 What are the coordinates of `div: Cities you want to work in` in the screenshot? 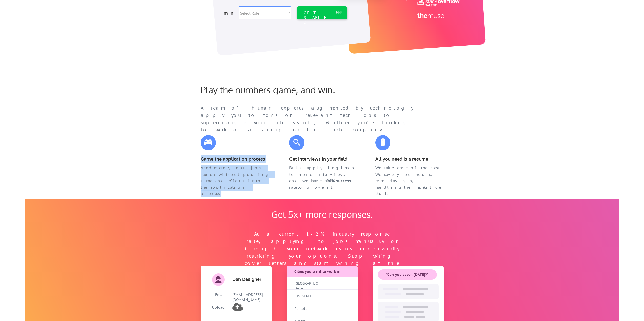 It's located at (323, 272).